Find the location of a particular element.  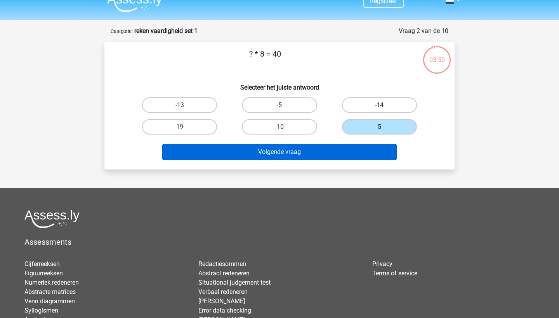

a: Abstracte matrices is located at coordinates (50, 292).